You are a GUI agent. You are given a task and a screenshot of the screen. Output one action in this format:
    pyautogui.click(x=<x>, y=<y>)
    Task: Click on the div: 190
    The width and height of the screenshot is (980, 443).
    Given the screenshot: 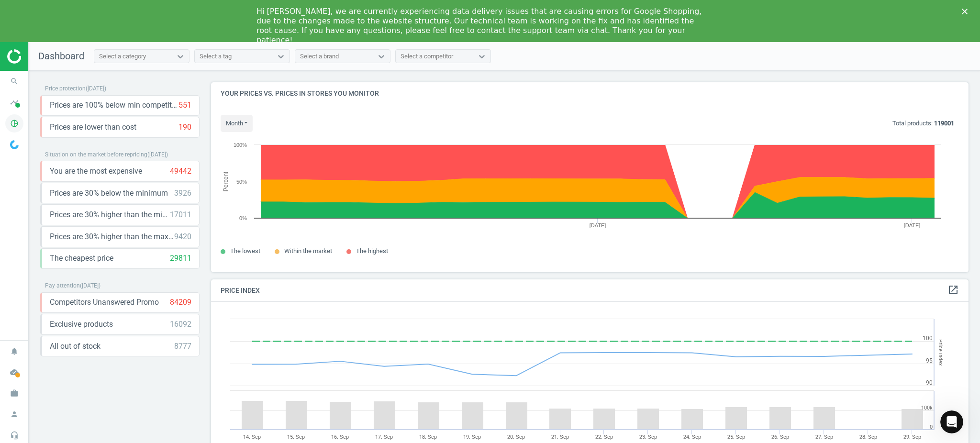 What is the action you would take?
    pyautogui.click(x=185, y=127)
    